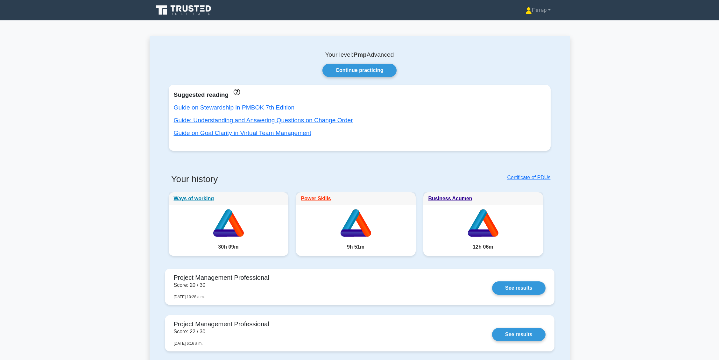  What do you see at coordinates (316, 198) in the screenshot?
I see `a: Power Skills` at bounding box center [316, 198].